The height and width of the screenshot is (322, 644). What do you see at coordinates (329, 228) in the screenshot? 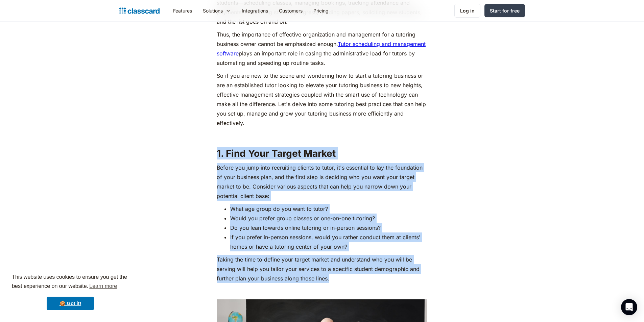
I see `li: Do you lean towards online tutoring or in-person sessions?` at bounding box center [329, 228].